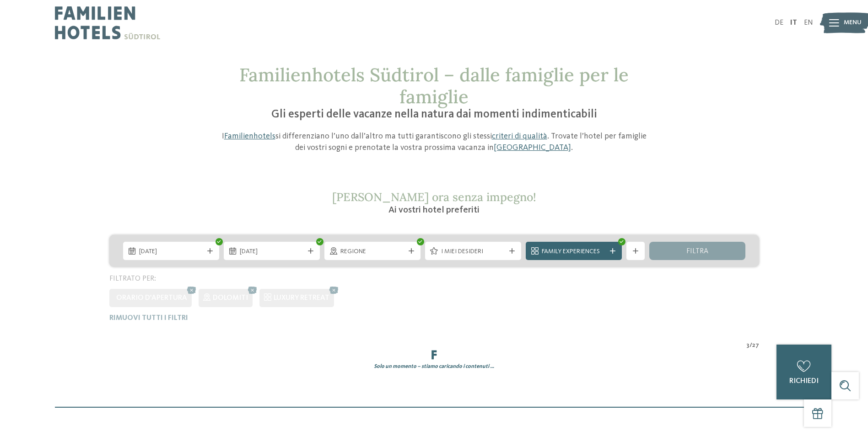 The image size is (868, 436). Describe the element at coordinates (434, 114) in the screenshot. I see `span: Gli esperti delle vacanze nella natura dai momenti indimenticabili` at that location.